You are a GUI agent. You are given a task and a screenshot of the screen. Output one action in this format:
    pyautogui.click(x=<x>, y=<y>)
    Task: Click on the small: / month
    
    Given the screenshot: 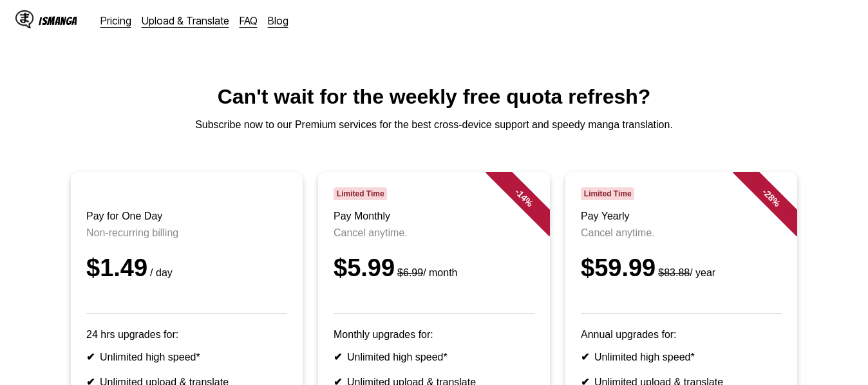 What is the action you would take?
    pyautogui.click(x=426, y=272)
    